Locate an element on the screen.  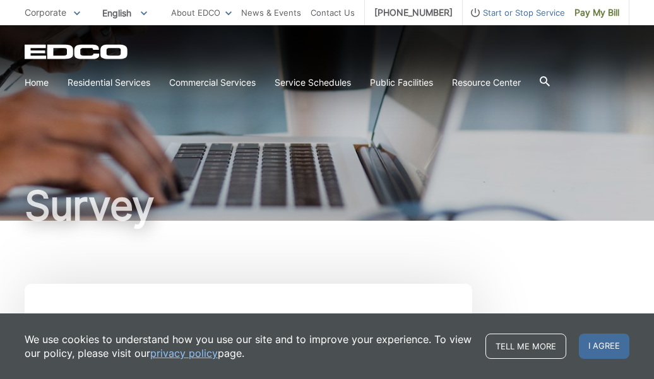
a: Tell me more is located at coordinates (526, 347).